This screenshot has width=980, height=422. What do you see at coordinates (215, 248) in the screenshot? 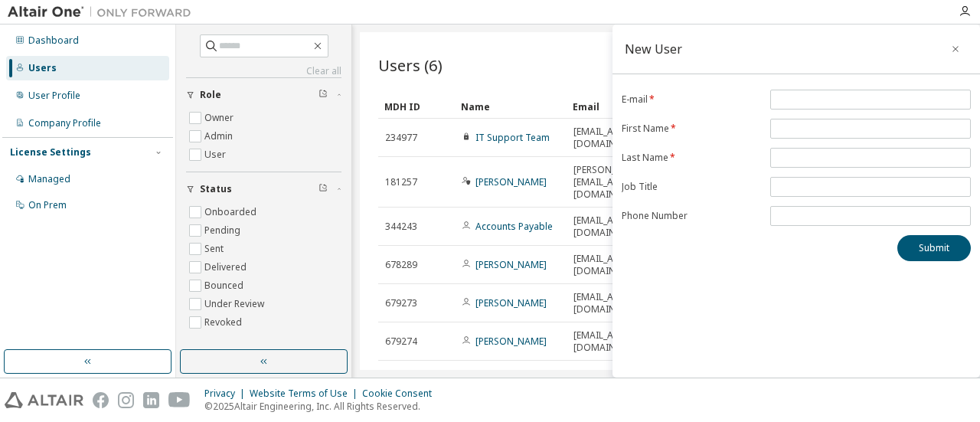
I see `label: Sent` at bounding box center [215, 248].